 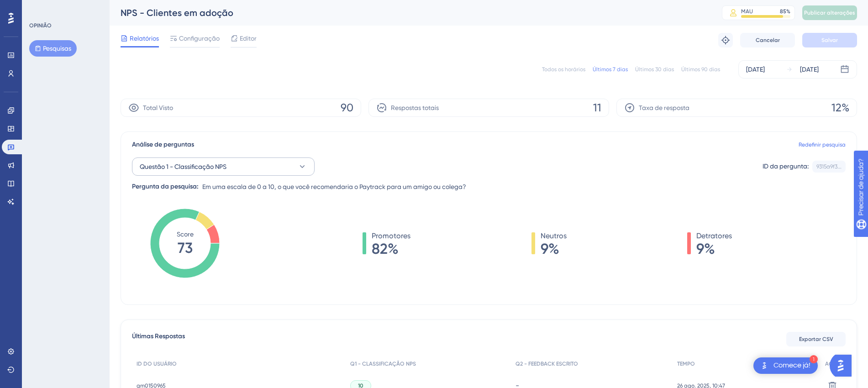 What do you see at coordinates (816, 340) in the screenshot?
I see `font: Exportar CSV` at bounding box center [816, 340].